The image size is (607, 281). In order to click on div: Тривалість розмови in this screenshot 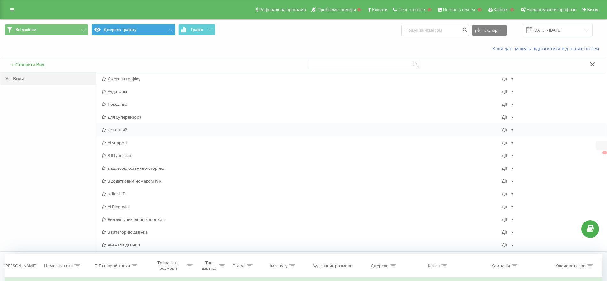, I will do `click(168, 265)`.